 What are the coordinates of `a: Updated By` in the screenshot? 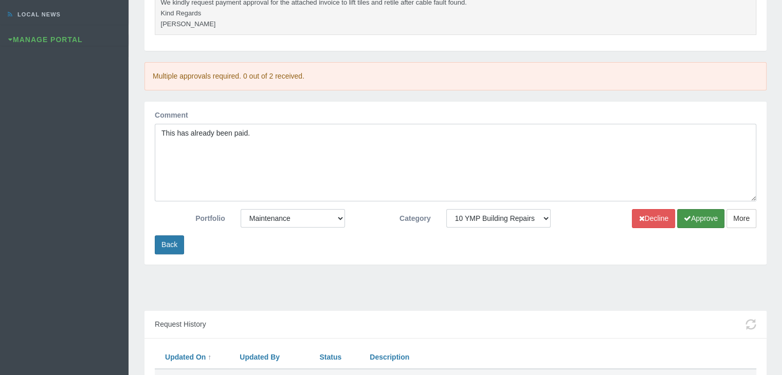 It's located at (260, 357).